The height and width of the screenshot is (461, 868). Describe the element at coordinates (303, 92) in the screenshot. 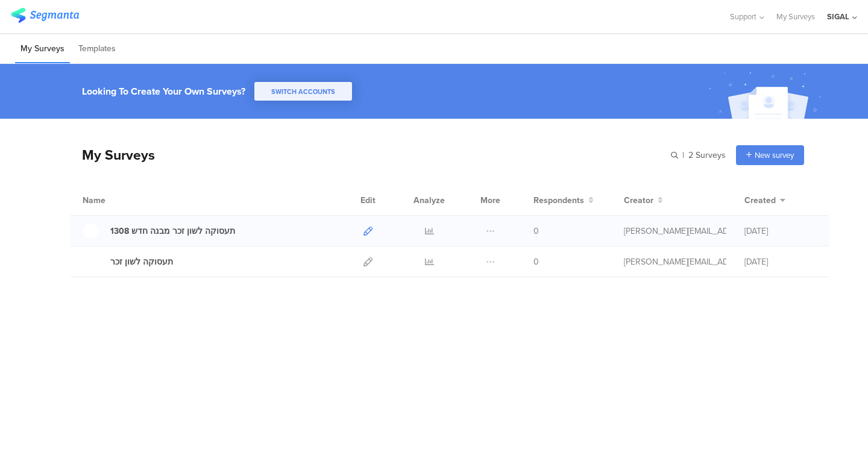

I see `span: SWITCH ACCOUNTS` at that location.